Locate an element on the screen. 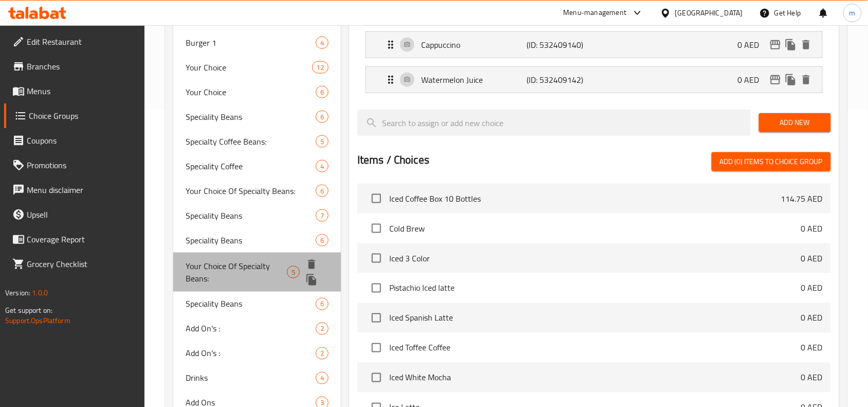 The image size is (868, 407). div: Drinks4 is located at coordinates (257, 378).